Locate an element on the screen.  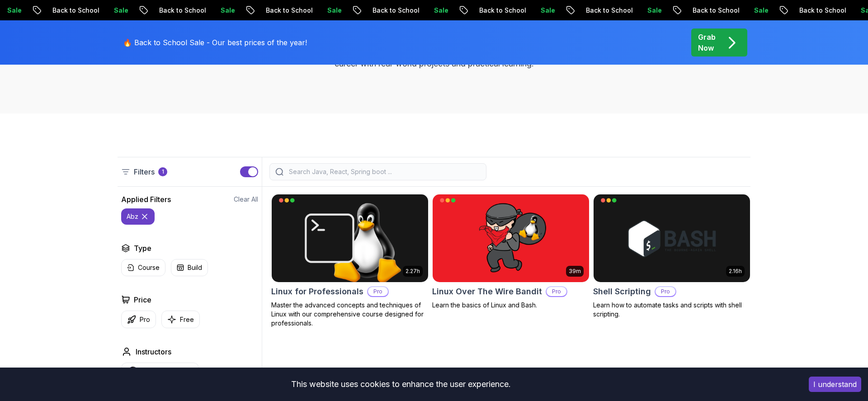
p: Course is located at coordinates (148, 268).